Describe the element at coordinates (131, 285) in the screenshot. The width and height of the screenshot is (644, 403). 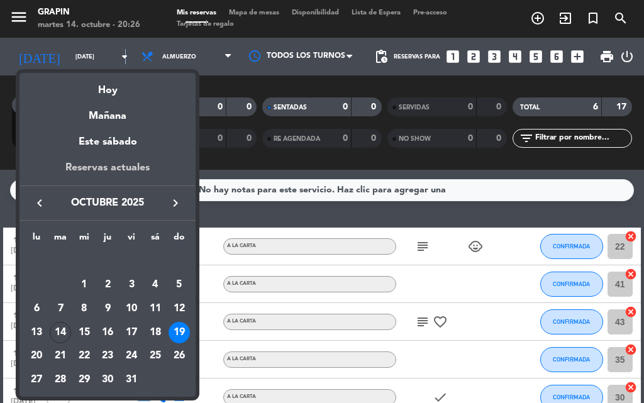
I see `td: 3 de octubre de 2025` at that location.